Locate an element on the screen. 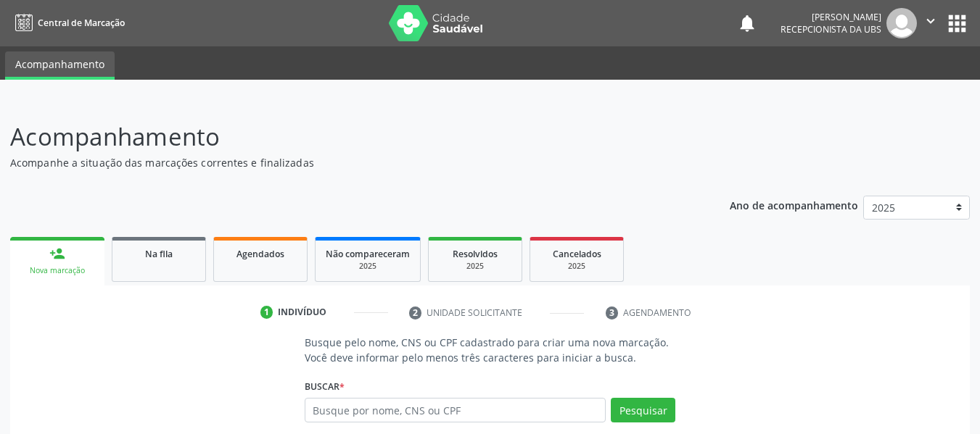 The width and height of the screenshot is (980, 434). span: Central de Marcação is located at coordinates (82, 23).